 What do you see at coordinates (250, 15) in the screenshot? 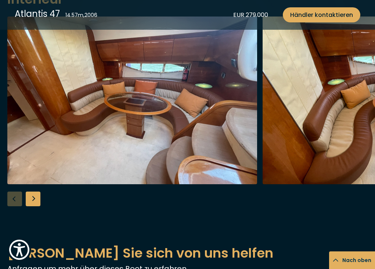
I see `div: EUR 279.000` at bounding box center [250, 15].